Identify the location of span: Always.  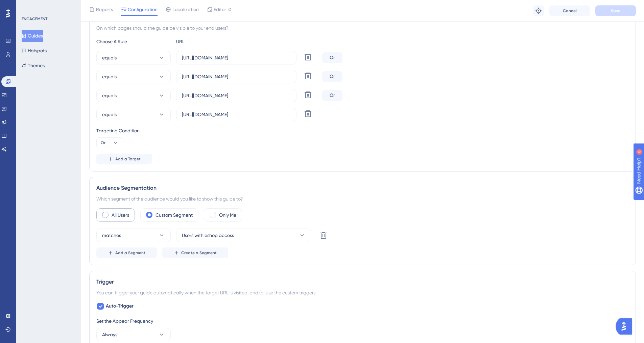
(109, 335).